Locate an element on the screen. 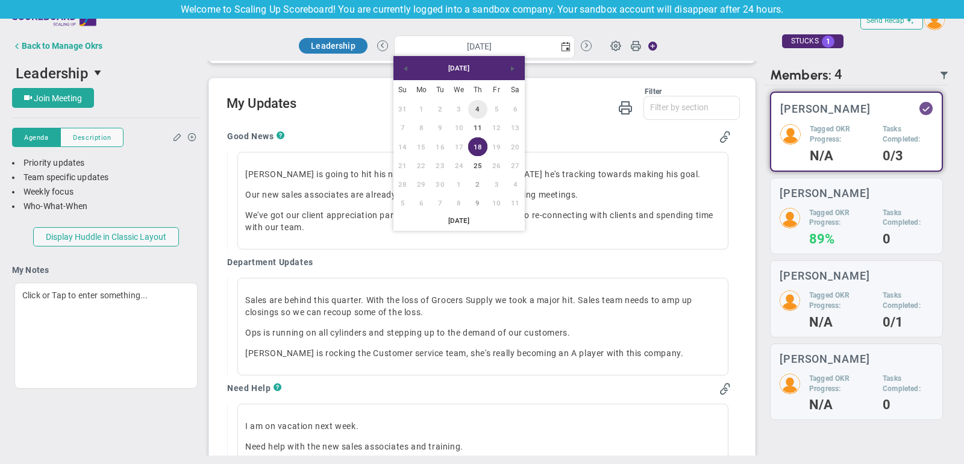 Image resolution: width=964 pixels, height=464 pixels. th: Saturday is located at coordinates (515, 90).